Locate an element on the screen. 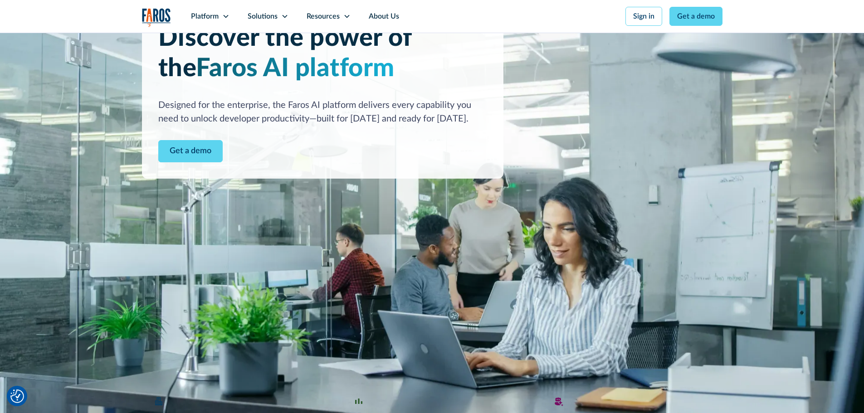 Image resolution: width=864 pixels, height=413 pixels. a: home is located at coordinates (156, 17).